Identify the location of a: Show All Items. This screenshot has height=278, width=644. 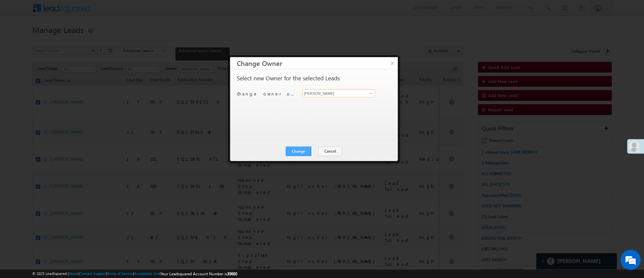
(370, 93).